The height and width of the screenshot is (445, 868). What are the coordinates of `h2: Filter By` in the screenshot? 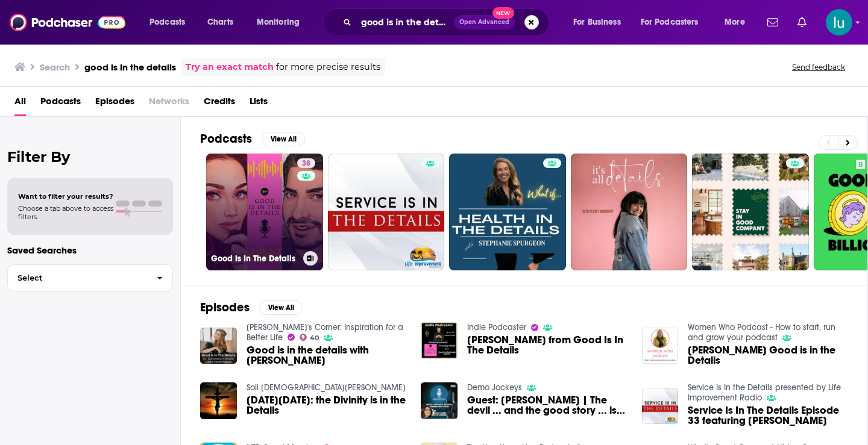 It's located at (89, 156).